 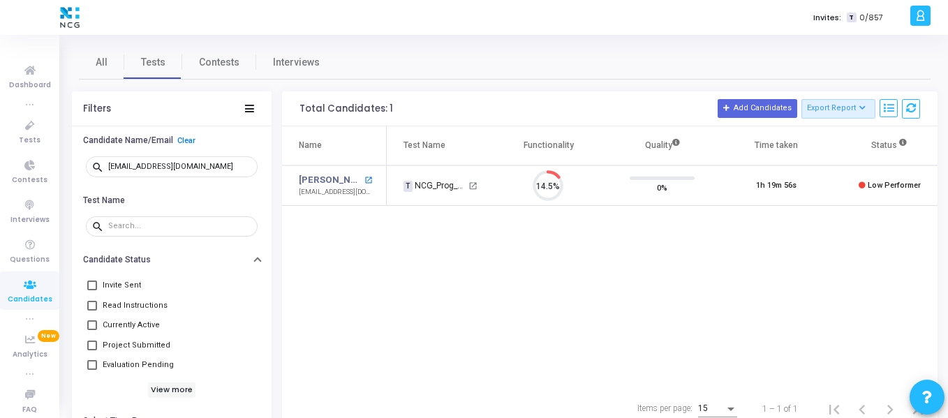 I want to click on h6: View more, so click(x=172, y=390).